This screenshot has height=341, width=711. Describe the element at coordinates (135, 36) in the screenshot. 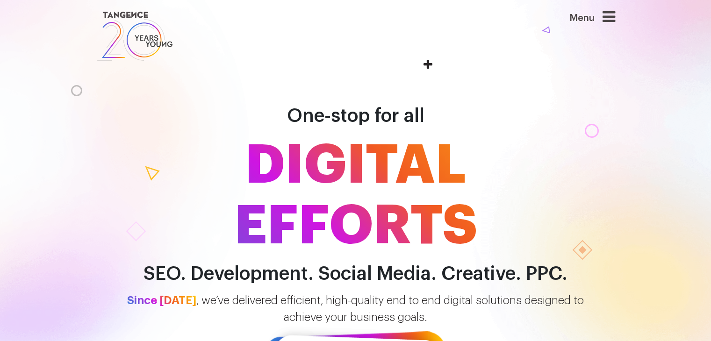

I see `img: logo SVG` at that location.